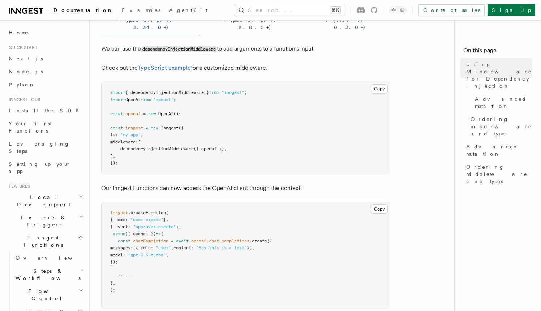  Describe the element at coordinates (45, 85) in the screenshot. I see `a: Python` at that location.